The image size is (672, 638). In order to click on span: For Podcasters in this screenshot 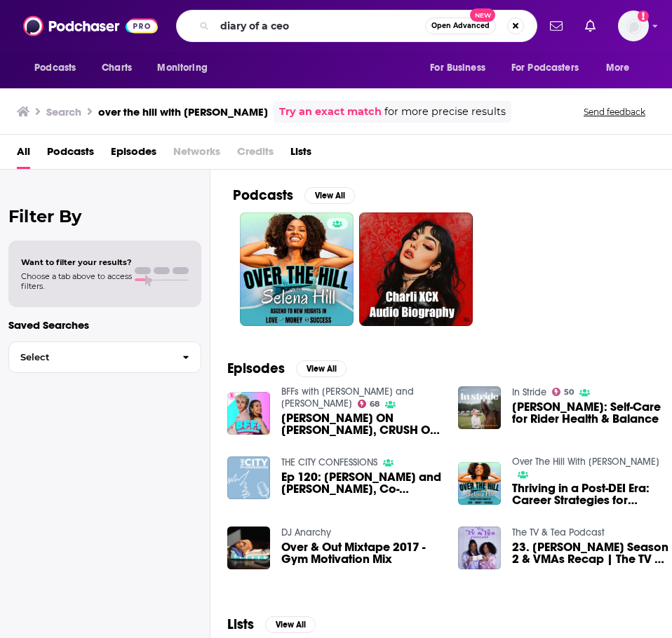, I will do `click(545, 68)`.